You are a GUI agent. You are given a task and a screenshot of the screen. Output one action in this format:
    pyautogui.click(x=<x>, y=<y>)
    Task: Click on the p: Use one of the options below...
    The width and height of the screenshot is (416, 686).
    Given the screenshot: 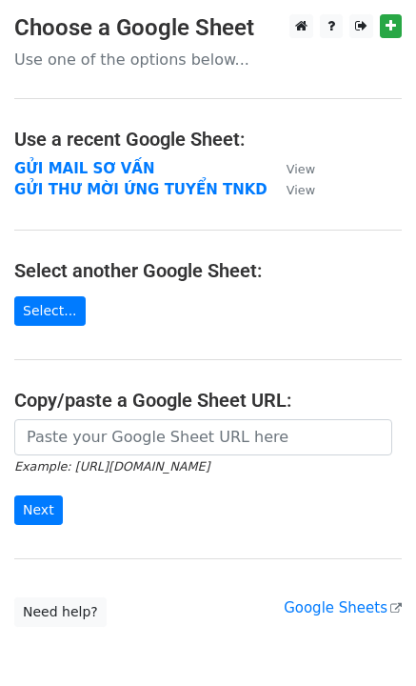 What is the action you would take?
    pyautogui.click(x=208, y=59)
    